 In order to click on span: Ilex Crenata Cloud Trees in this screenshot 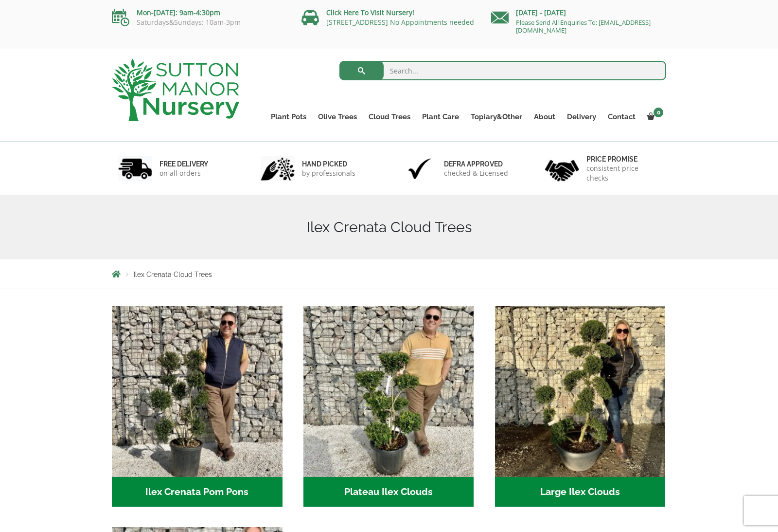, I will do `click(173, 274)`.